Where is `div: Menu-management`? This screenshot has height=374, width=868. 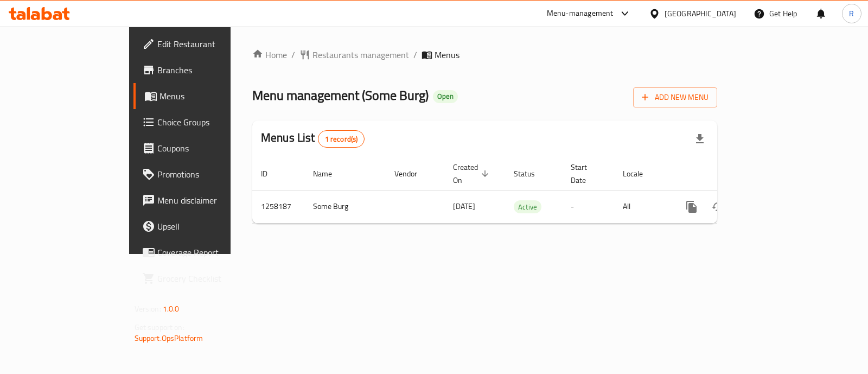
div: Menu-management is located at coordinates (580, 13).